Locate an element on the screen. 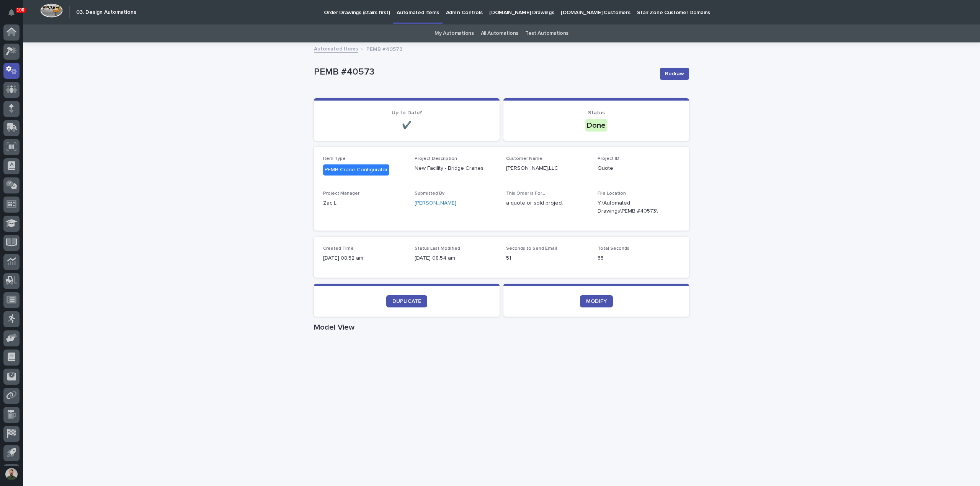 The width and height of the screenshot is (980, 486). span: Project Description is located at coordinates (435, 159).